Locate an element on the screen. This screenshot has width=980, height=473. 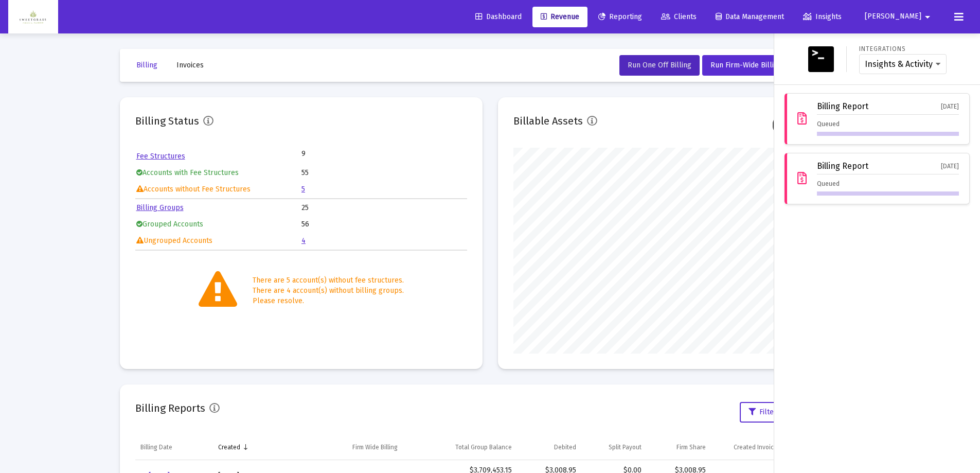
span: Dashboard is located at coordinates (499, 16).